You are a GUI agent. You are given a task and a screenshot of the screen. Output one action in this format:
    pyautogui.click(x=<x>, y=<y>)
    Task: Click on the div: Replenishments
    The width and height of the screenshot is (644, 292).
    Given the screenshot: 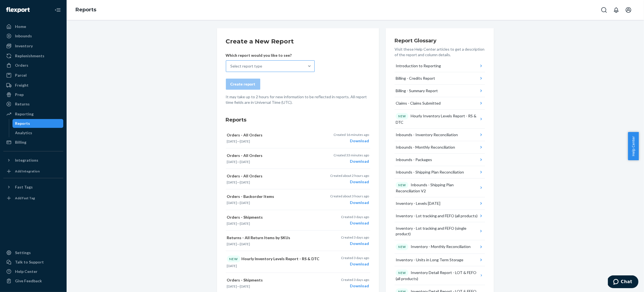 What is the action you would take?
    pyautogui.click(x=30, y=56)
    